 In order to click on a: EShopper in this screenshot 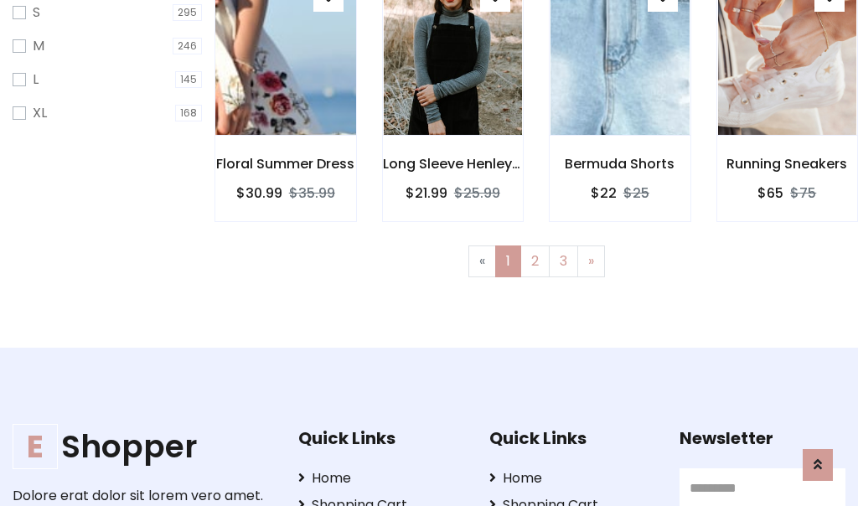, I will do `click(143, 447)`.